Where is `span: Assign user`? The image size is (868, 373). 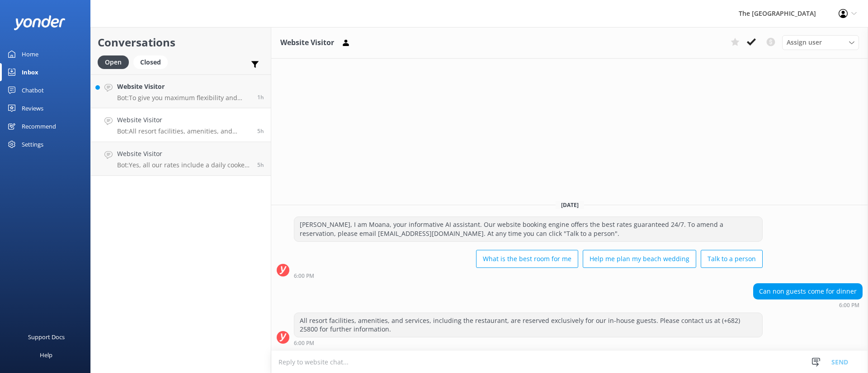
span: Assign user is located at coordinates (804, 42).